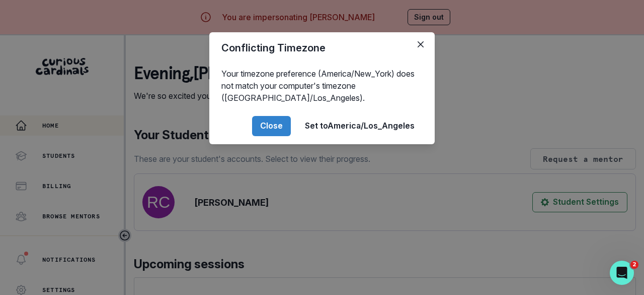 The height and width of the screenshot is (295, 644). I want to click on span: 2, so click(634, 264).